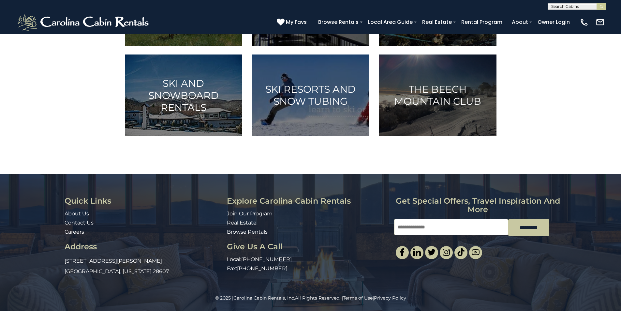 The height and width of the screenshot is (311, 621). What do you see at coordinates (432, 252) in the screenshot?
I see `img: twitter-single.svg` at bounding box center [432, 252].